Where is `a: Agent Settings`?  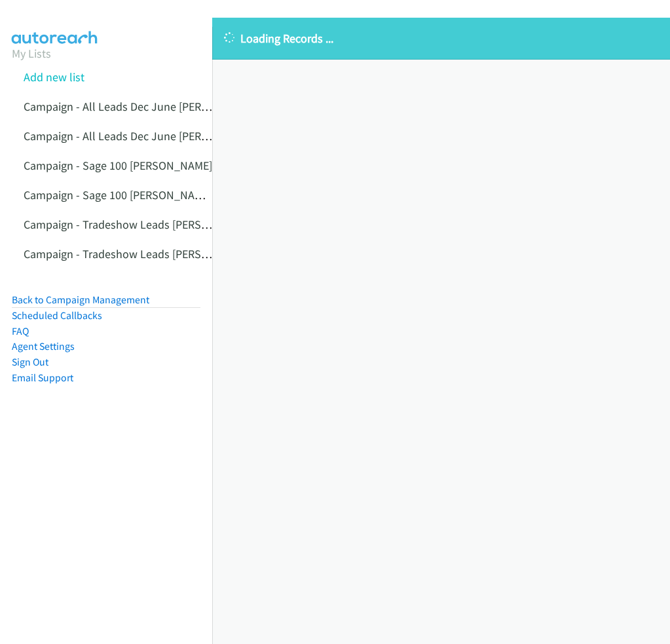 a: Agent Settings is located at coordinates (43, 346).